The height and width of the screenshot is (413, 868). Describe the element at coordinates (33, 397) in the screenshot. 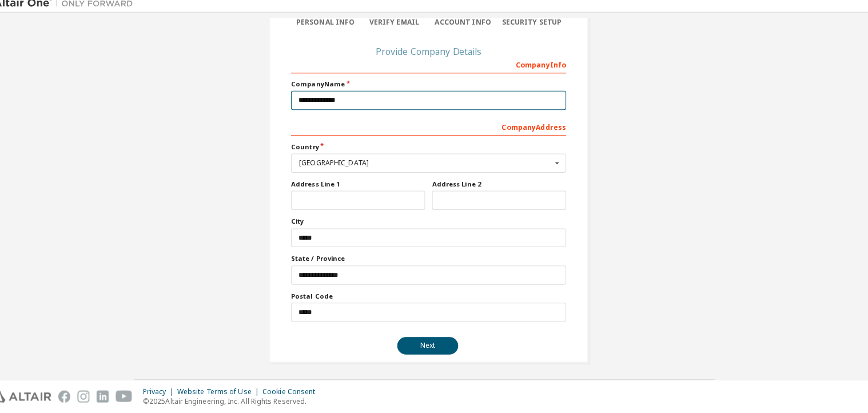

I see `img: altair_logo.svg` at that location.